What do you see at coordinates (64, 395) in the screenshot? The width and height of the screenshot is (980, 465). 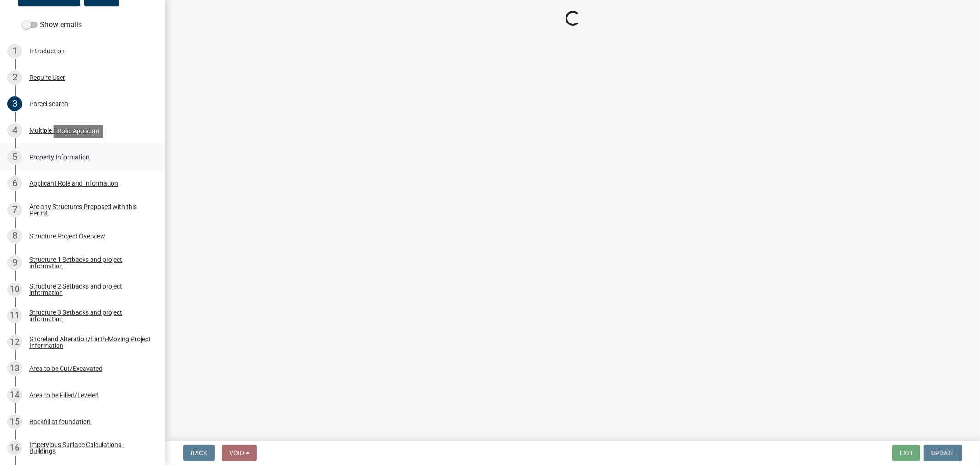 I see `div: Area to be Filled/Leveled` at bounding box center [64, 395].